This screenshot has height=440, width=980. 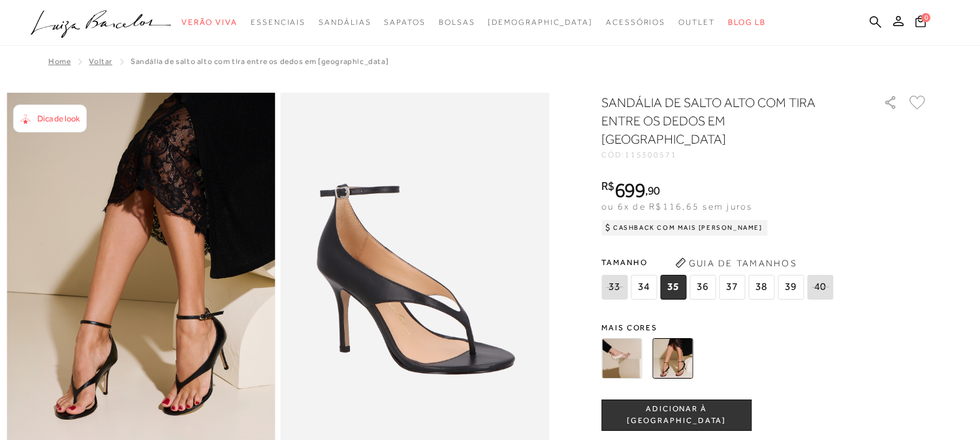 I want to click on span: Essenciais, so click(x=278, y=22).